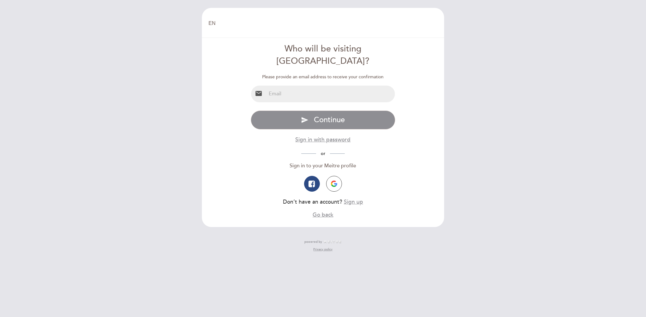 This screenshot has width=646, height=317. Describe the element at coordinates (323, 139) in the screenshot. I see `button: Sign in with password` at that location.